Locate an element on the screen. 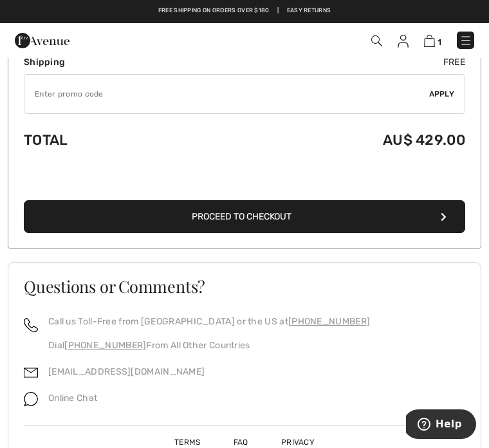 Image resolution: width=489 pixels, height=448 pixels. span: Online Chat is located at coordinates (73, 398).